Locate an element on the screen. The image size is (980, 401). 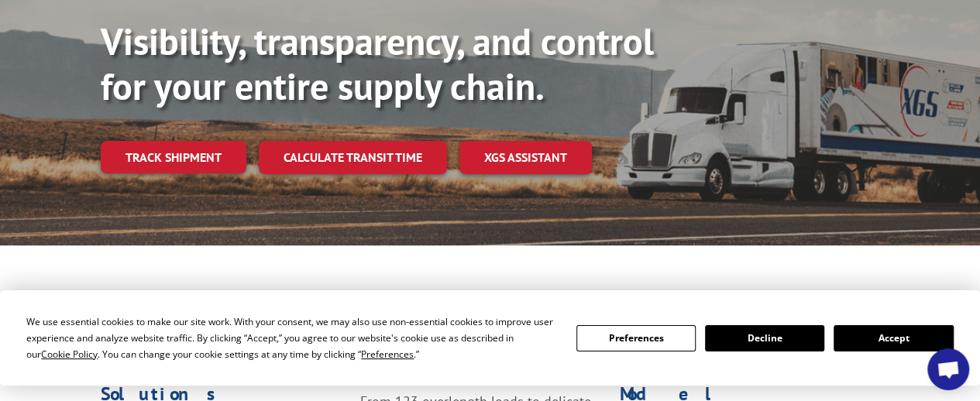
button: Accept is located at coordinates (893, 339).